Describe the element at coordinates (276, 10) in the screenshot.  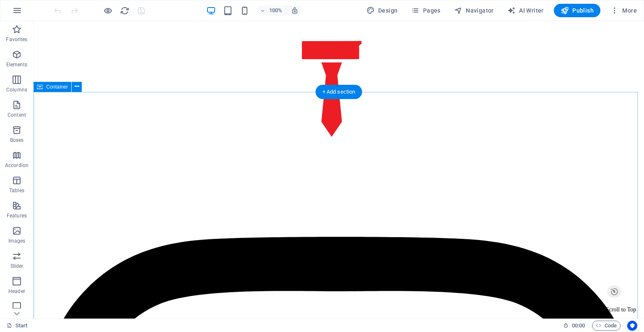
I see `h6: 100%` at that location.